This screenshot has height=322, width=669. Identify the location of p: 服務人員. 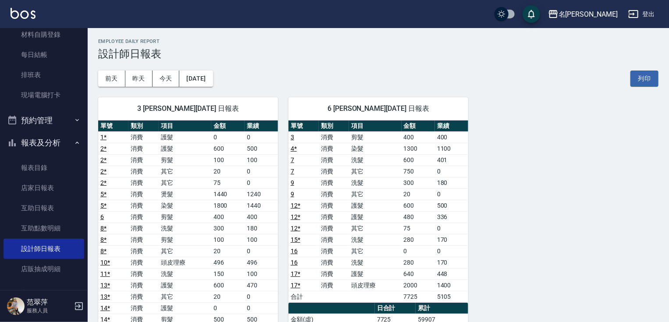
(49, 311).